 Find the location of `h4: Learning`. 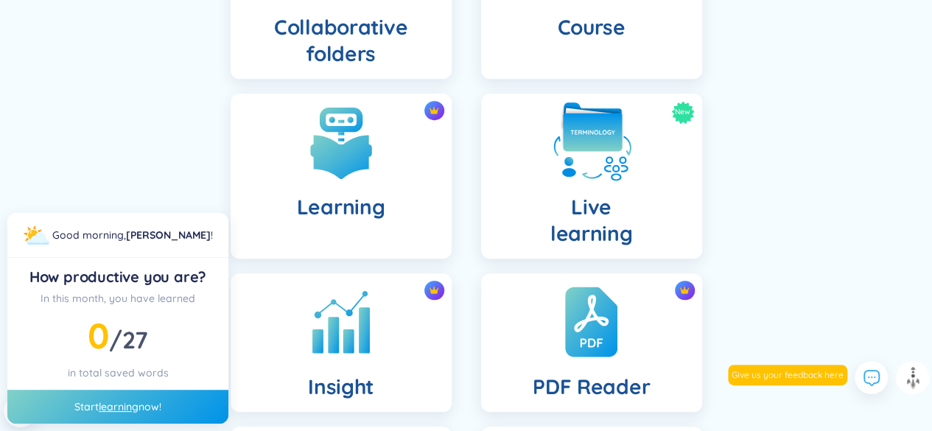

h4: Learning is located at coordinates (341, 207).